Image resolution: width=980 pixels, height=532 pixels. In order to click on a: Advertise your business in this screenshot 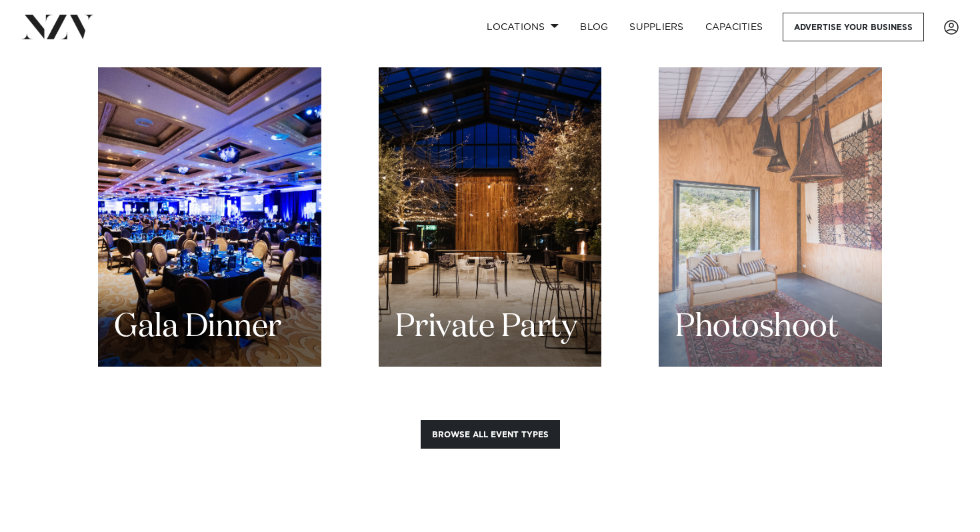, I will do `click(853, 27)`.